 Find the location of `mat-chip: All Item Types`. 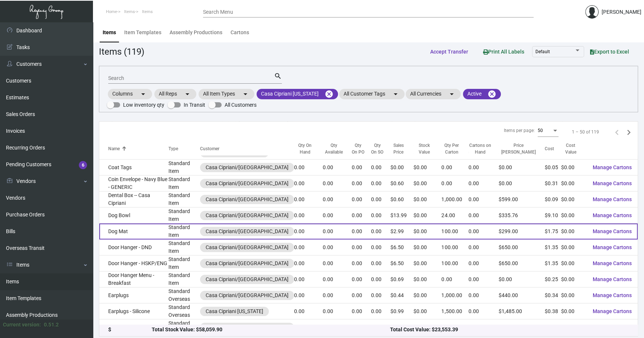

mat-chip: All Item Types is located at coordinates (227, 94).